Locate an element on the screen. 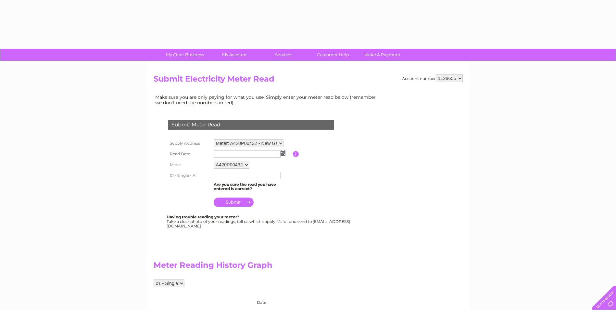 The width and height of the screenshot is (616, 310). a: My Account is located at coordinates (234, 55).